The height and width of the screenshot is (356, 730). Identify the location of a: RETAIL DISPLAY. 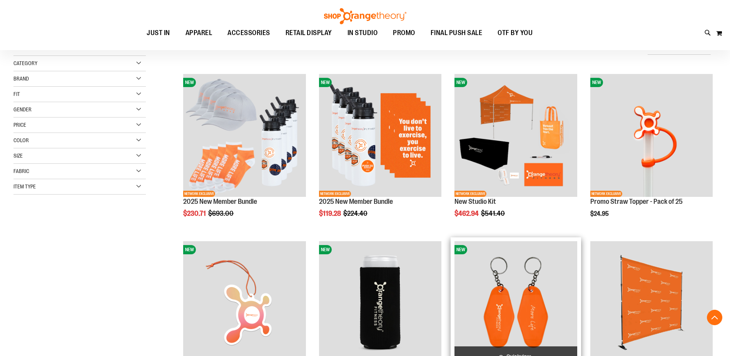
(309, 33).